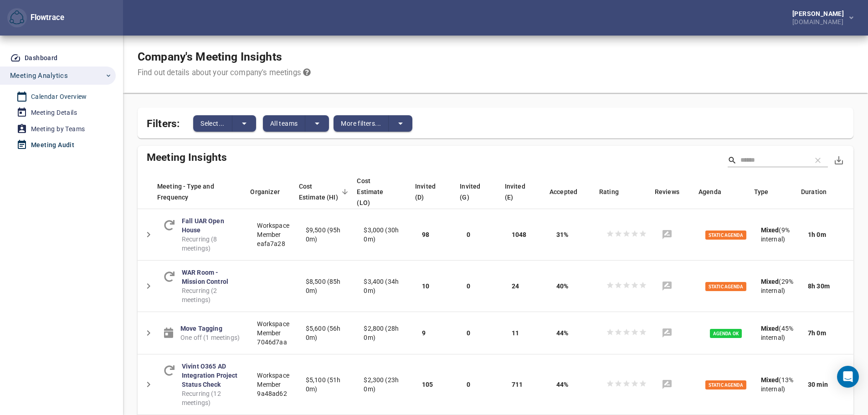 This screenshot has height=415, width=868. What do you see at coordinates (17, 18) in the screenshot?
I see `button: Flowtrace` at bounding box center [17, 18].